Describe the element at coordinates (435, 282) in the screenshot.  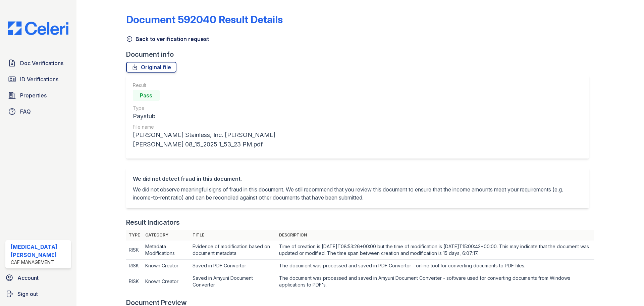
I see `td: The document was processed and saved in Amyuni Document Converter - software used for converting ...` at that location.